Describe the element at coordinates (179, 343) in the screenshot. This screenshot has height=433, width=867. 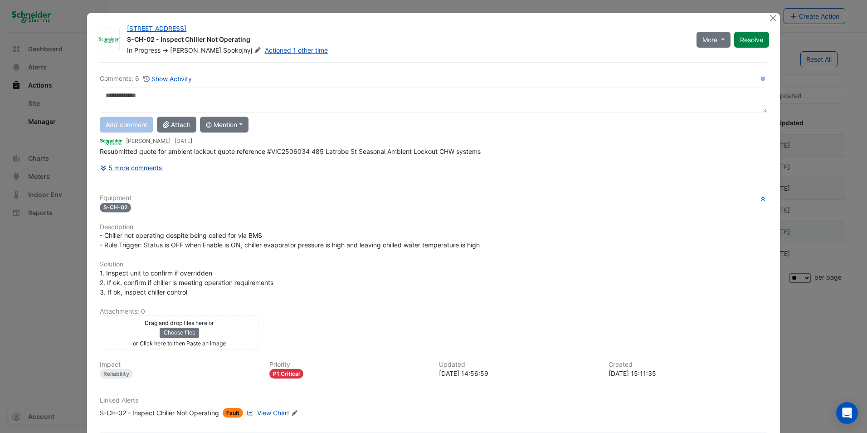
I see `small: or Click here to then Paste an image` at that location.